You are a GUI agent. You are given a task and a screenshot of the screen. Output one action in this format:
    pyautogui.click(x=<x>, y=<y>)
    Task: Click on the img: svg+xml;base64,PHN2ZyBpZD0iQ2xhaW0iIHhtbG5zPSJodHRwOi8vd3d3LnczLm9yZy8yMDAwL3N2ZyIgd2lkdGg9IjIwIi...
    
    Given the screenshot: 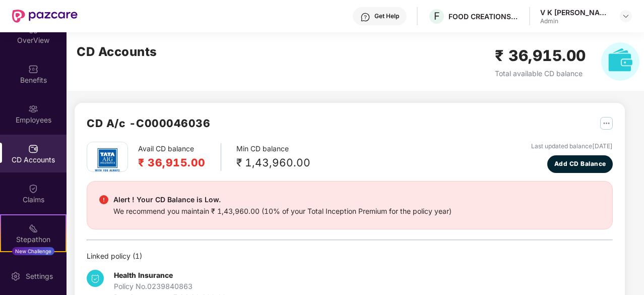 What is the action you would take?
    pyautogui.click(x=34, y=188)
    